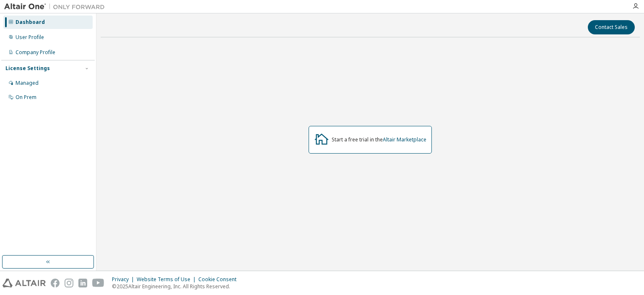 The height and width of the screenshot is (295, 644). I want to click on div: Managed, so click(27, 83).